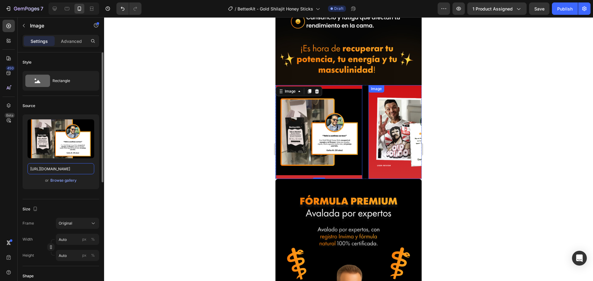 Image resolution: width=593 pixels, height=281 pixels. What do you see at coordinates (339, 9) in the screenshot?
I see `span: Draft` at bounding box center [339, 9].